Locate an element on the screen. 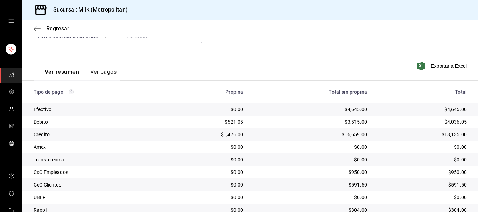 The height and width of the screenshot is (212, 478). h3: Sucursal: Milk (Metropolitan) is located at coordinates (87, 10).